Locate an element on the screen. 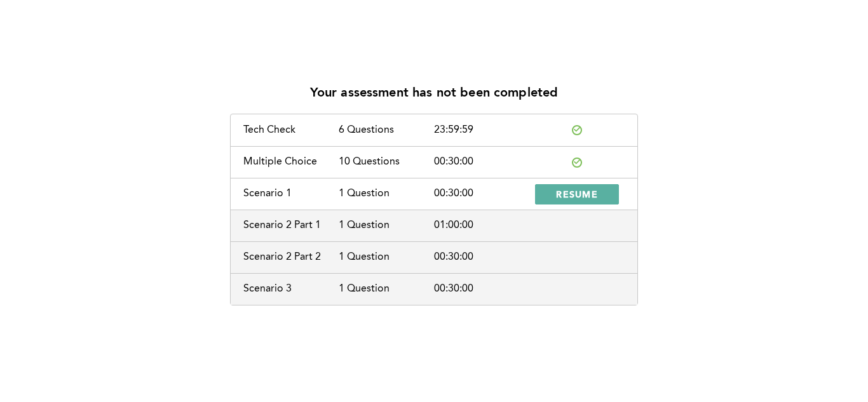 Image resolution: width=868 pixels, height=402 pixels. div: 01:00:00 is located at coordinates (481, 226).